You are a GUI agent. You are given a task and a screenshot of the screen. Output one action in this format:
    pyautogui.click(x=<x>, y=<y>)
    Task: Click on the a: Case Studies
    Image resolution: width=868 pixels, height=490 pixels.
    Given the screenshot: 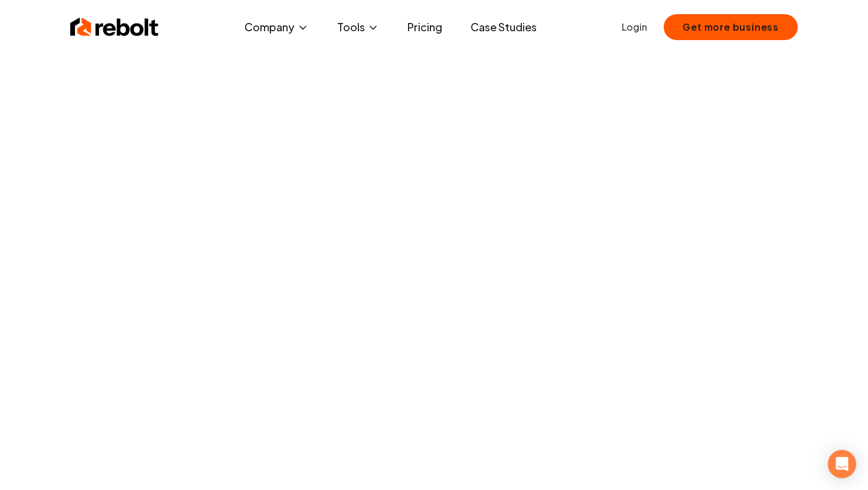 What is the action you would take?
    pyautogui.click(x=503, y=28)
    